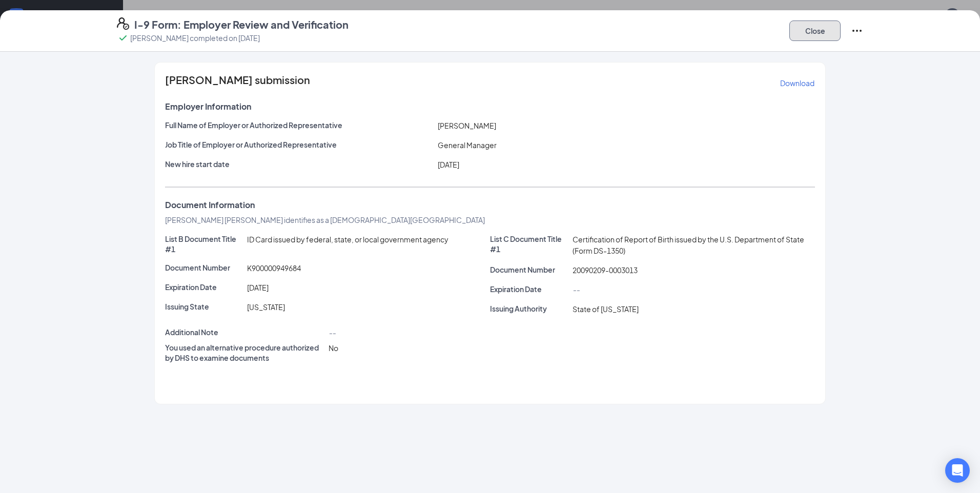  I want to click on span: K900000949684, so click(273, 268).